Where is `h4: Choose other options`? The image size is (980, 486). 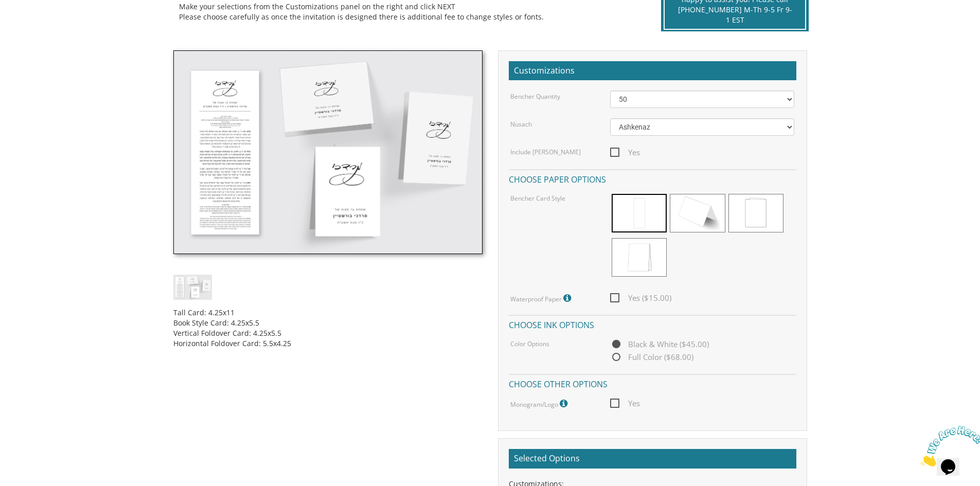 h4: Choose other options is located at coordinates (652, 382).